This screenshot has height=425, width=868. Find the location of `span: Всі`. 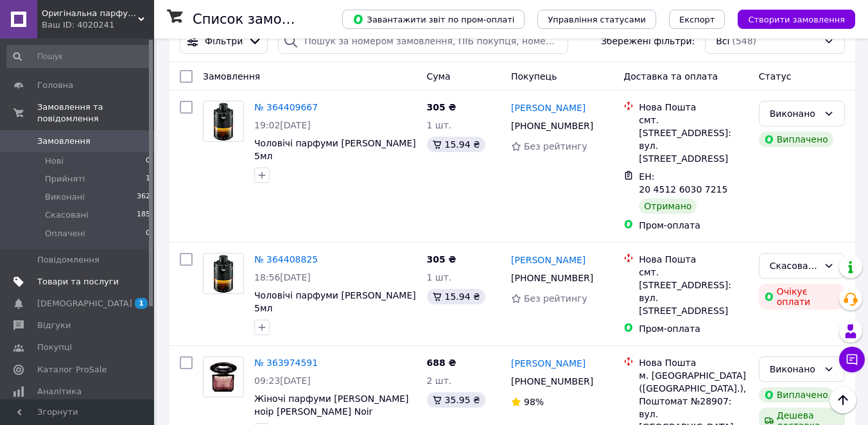

span: Всі is located at coordinates (723, 41).